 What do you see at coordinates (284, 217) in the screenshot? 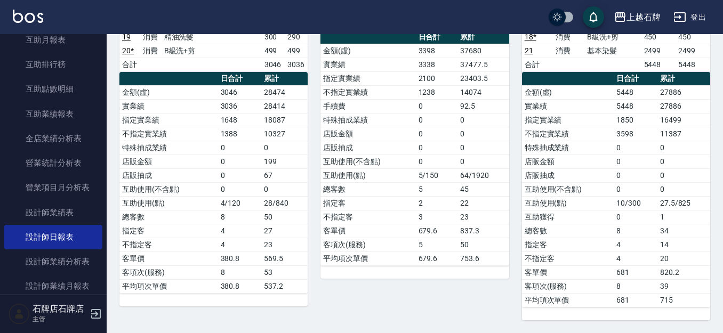
I see `td: 50` at bounding box center [284, 217].